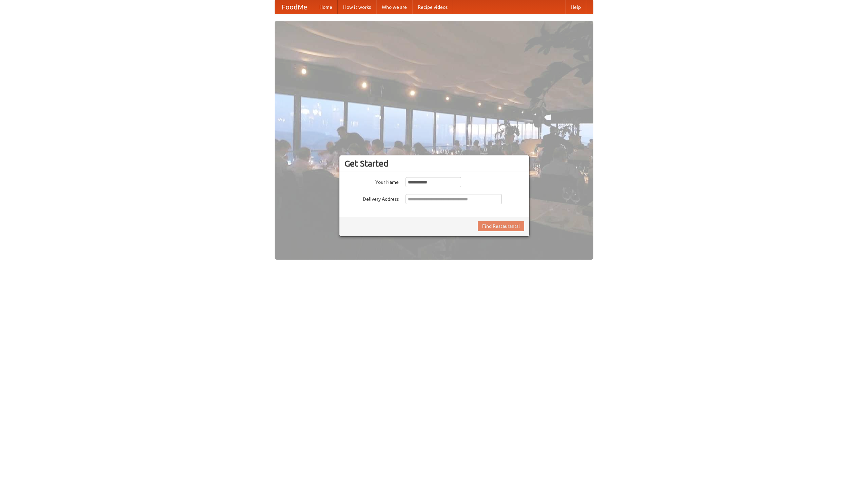  I want to click on a: Help, so click(576, 7).